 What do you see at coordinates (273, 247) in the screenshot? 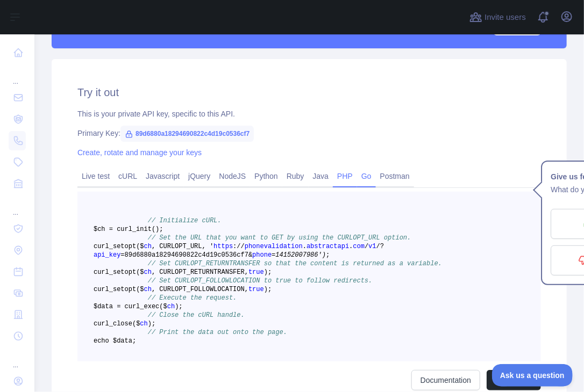
I see `span: phonevalidation` at bounding box center [273, 247].